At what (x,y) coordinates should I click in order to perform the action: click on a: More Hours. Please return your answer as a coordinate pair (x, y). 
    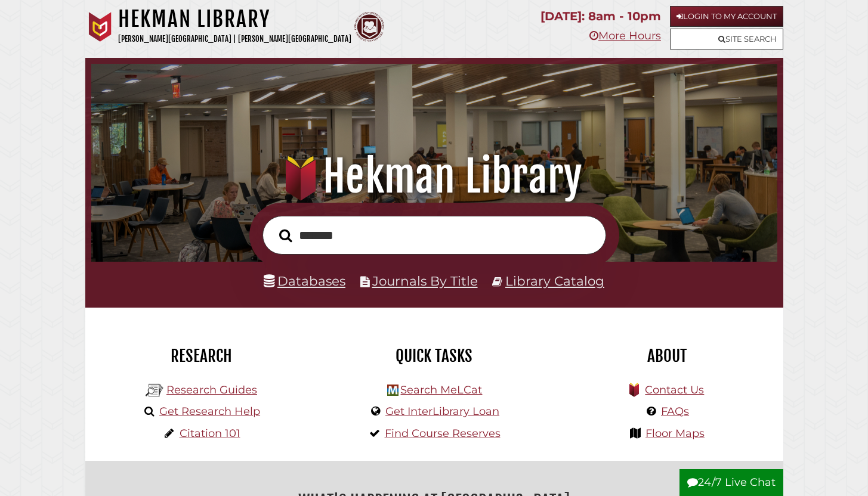
    Looking at the image, I should click on (625, 35).